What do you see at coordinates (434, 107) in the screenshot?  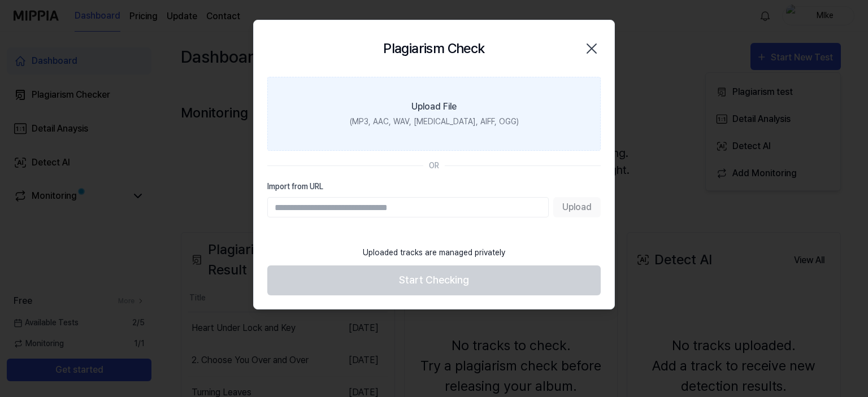 I see `div: Upload File` at bounding box center [434, 107].